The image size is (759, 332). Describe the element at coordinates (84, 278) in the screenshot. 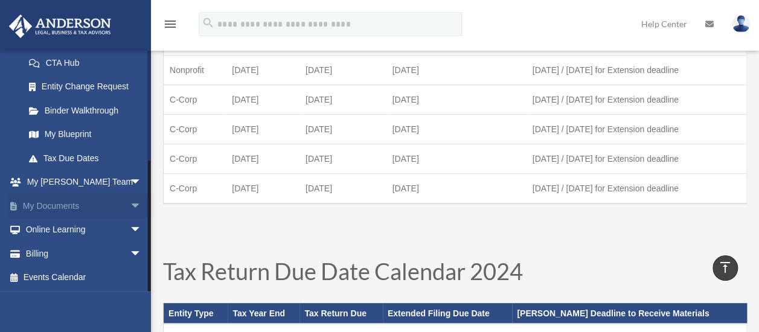

I see `a: Events Calendar` at that location.